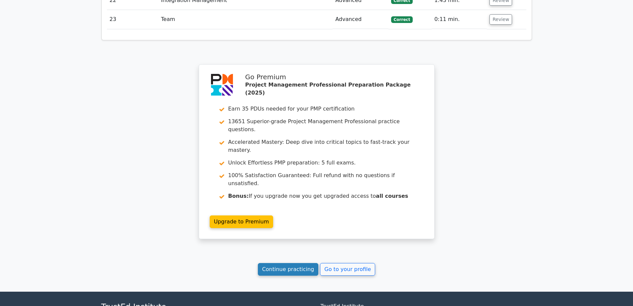  I want to click on a: Continue practicing, so click(288, 269).